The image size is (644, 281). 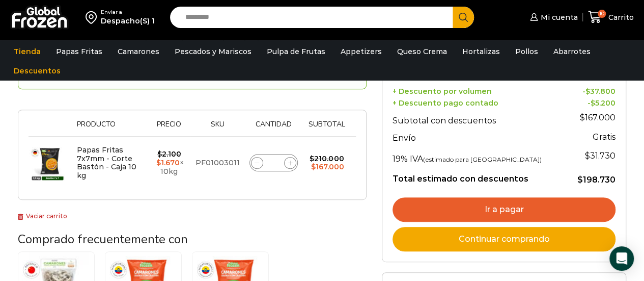 What do you see at coordinates (604, 137) in the screenshot?
I see `strong: Gratis` at bounding box center [604, 137].